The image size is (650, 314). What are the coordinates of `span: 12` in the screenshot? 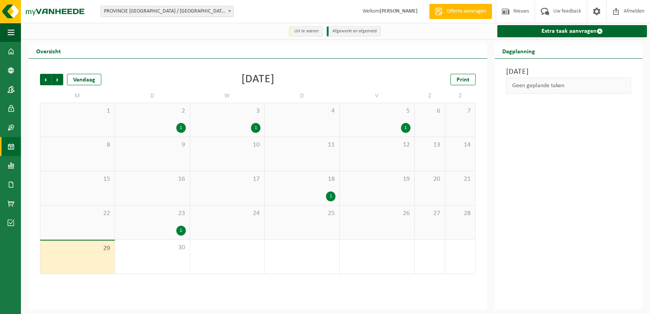 It's located at (377, 145).